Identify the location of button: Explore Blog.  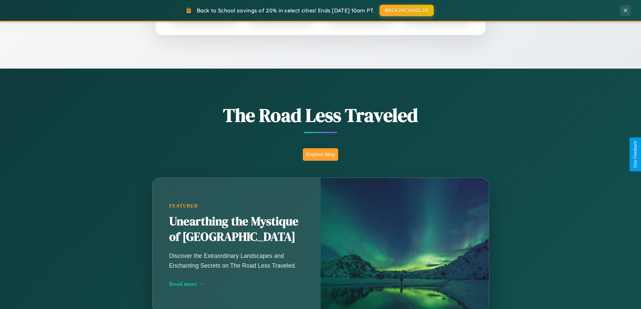
(320, 154).